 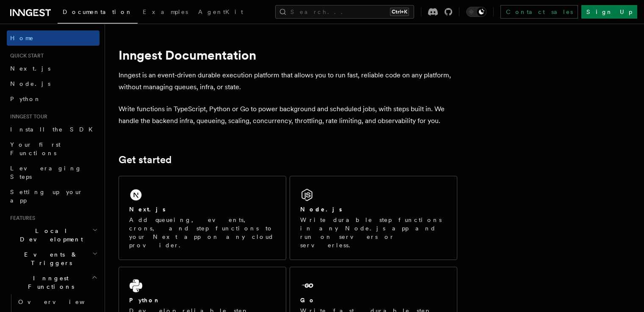 What do you see at coordinates (145, 300) in the screenshot?
I see `h2: Python` at bounding box center [145, 300].